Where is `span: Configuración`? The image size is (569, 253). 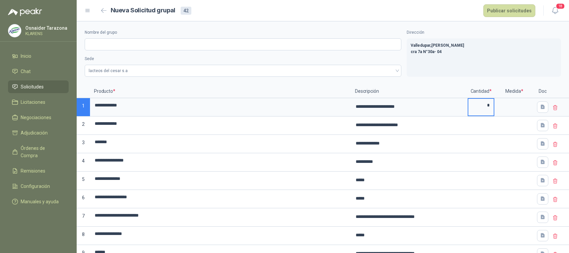 span: Configuración is located at coordinates (35, 186).